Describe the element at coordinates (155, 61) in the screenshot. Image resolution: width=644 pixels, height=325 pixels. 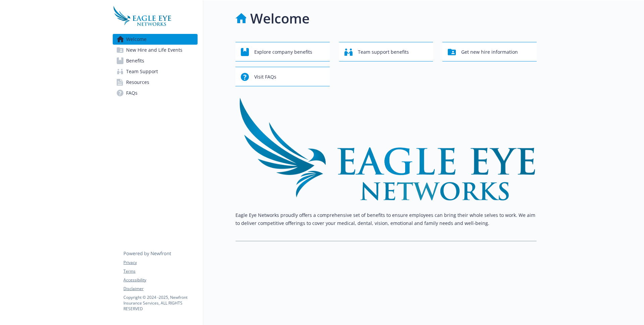
I see `a: Benefits` at that location.